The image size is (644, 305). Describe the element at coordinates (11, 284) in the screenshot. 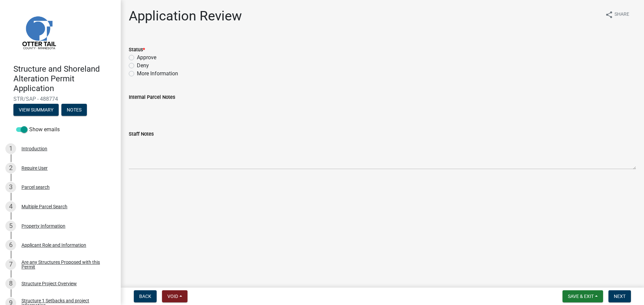

I see `div: 8` at that location.